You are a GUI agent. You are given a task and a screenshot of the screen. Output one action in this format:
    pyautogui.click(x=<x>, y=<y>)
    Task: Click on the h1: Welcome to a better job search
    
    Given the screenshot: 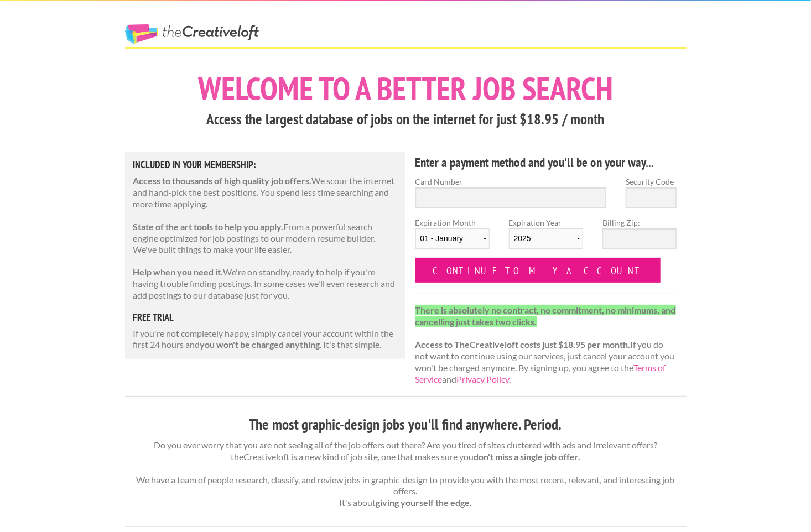 What is the action you would take?
    pyautogui.click(x=406, y=88)
    